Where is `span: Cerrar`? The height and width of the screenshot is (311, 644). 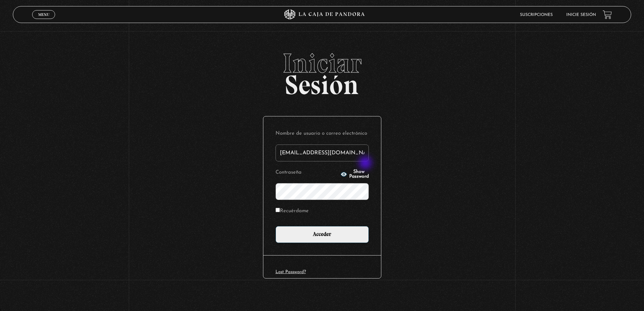 span: Cerrar is located at coordinates (44, 21).